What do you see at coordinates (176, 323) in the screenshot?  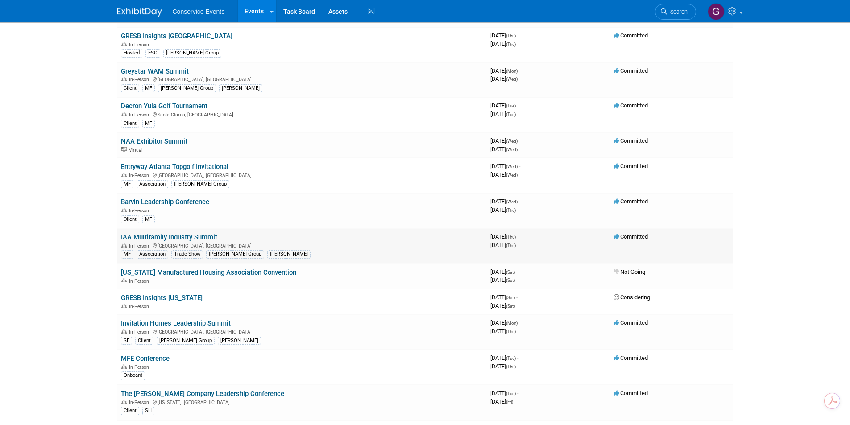 I see `a: Invitation Homes Leadership Summit` at bounding box center [176, 323].